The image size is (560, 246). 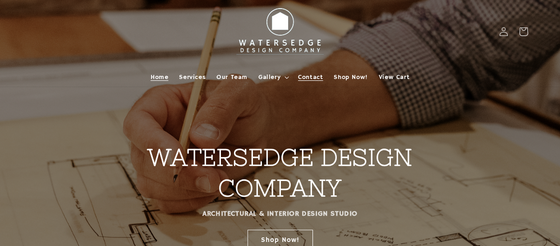 I want to click on span: Services, so click(x=192, y=77).